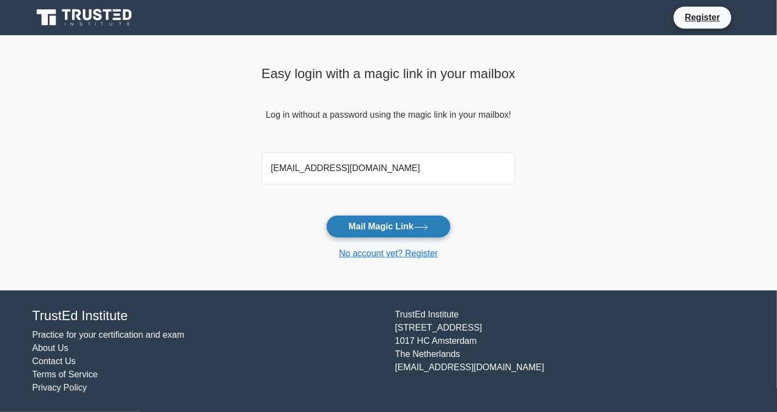 The image size is (777, 412). What do you see at coordinates (54, 361) in the screenshot?
I see `a: Contact Us` at bounding box center [54, 361].